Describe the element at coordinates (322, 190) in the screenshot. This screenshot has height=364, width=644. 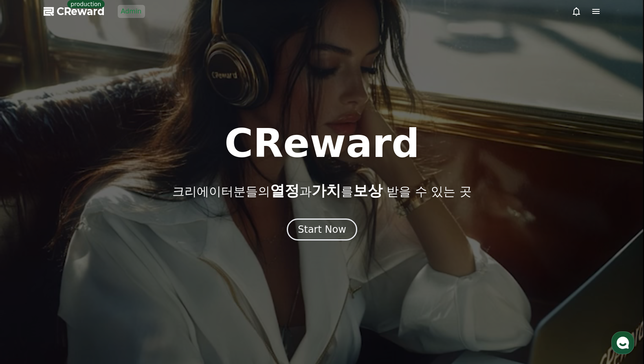
I see `p: 크리에이터분들의 과 를 받을 수 있는 곳` at that location.